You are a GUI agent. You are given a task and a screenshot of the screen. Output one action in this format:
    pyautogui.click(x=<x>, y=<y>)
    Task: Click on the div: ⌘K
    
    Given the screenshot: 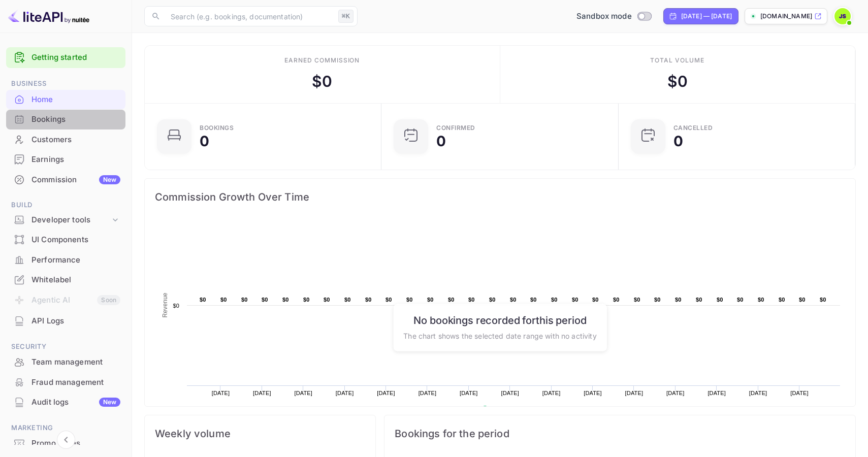 What is the action you would take?
    pyautogui.click(x=346, y=16)
    